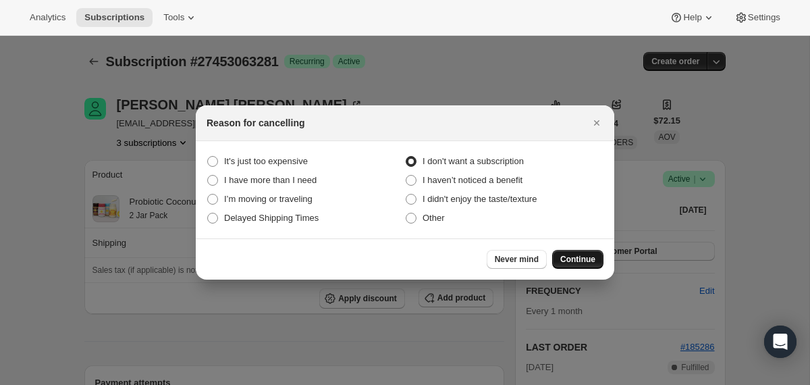 This screenshot has height=385, width=810. I want to click on span: Settings, so click(764, 18).